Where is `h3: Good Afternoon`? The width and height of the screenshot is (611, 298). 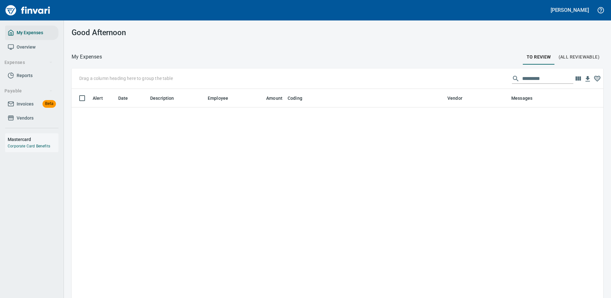 h3: Good Afternoon is located at coordinates (155, 33).